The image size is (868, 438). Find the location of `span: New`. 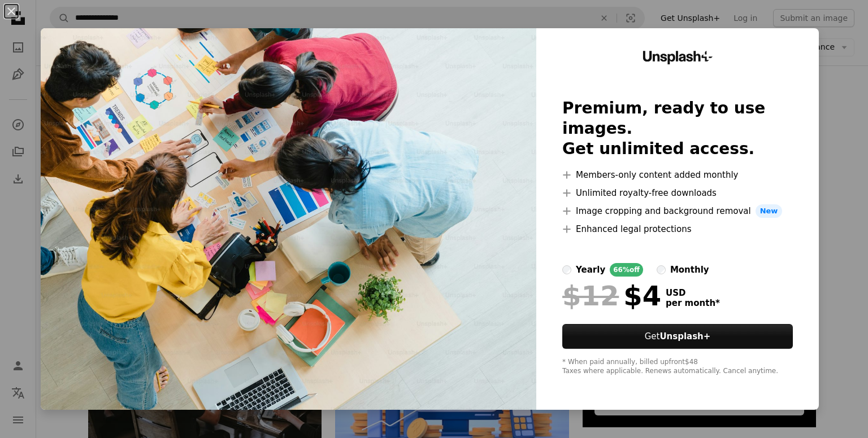

span: New is located at coordinates (769, 211).